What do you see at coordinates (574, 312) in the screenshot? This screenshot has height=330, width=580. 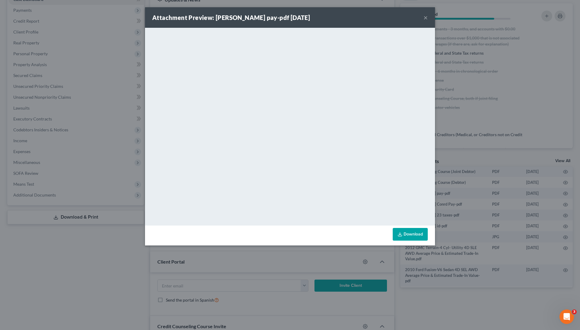 I see `span: 3` at bounding box center [574, 312].